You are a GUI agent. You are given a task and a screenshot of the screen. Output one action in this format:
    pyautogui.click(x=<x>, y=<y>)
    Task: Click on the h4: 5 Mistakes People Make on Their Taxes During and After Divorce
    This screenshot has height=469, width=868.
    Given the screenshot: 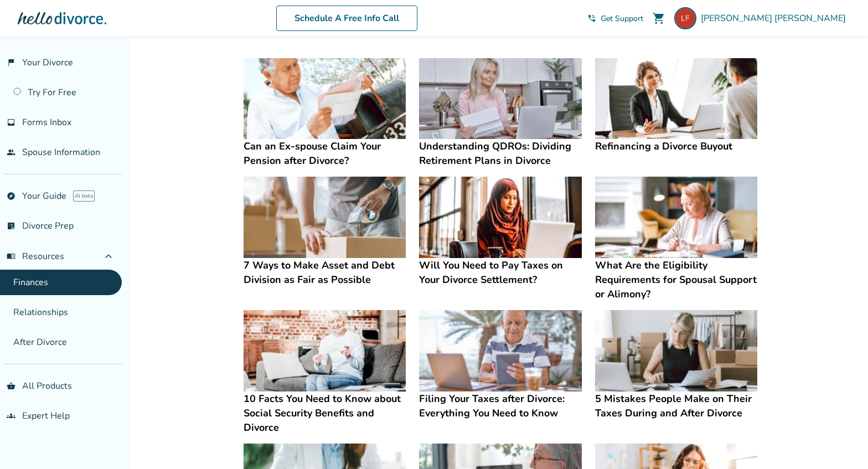 What is the action you would take?
    pyautogui.click(x=676, y=406)
    